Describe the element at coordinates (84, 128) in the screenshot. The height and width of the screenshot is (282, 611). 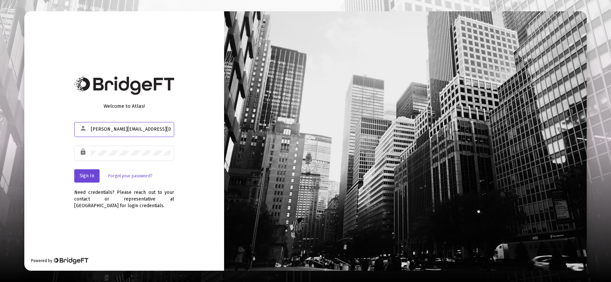
I see `mat-icon: person` at that location.